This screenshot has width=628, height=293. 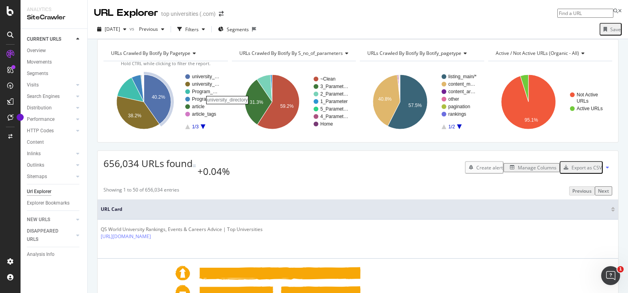 I want to click on div: Export as CSV, so click(x=587, y=168).